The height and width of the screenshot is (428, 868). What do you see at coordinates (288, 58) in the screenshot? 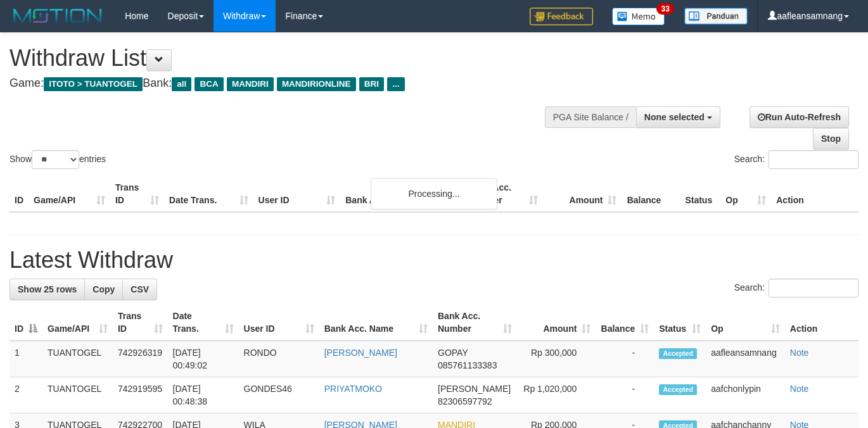
I see `h1: Withdraw List` at bounding box center [288, 58].